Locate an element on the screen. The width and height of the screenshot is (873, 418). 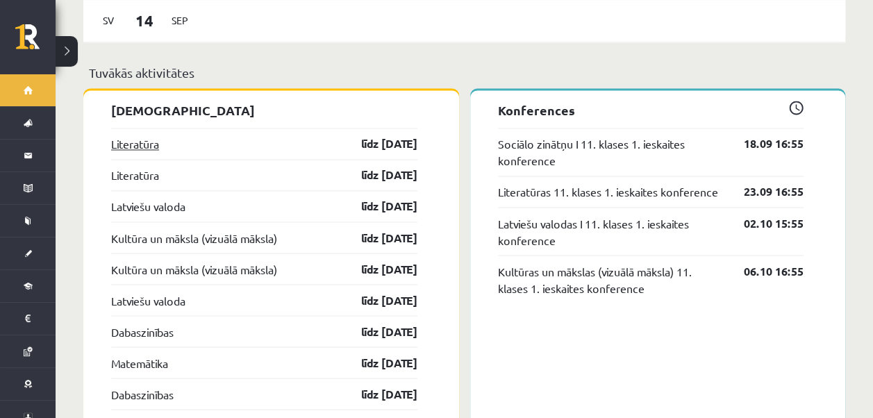
span: Sv is located at coordinates (108, 20).